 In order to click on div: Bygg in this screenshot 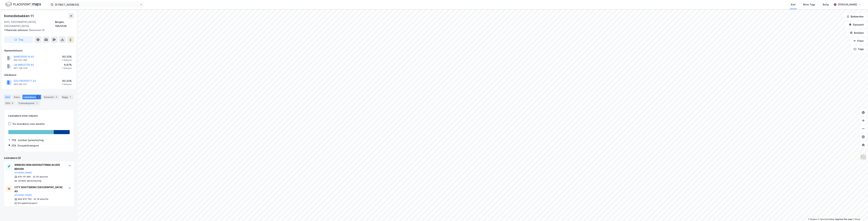, I will do `click(67, 97)`.